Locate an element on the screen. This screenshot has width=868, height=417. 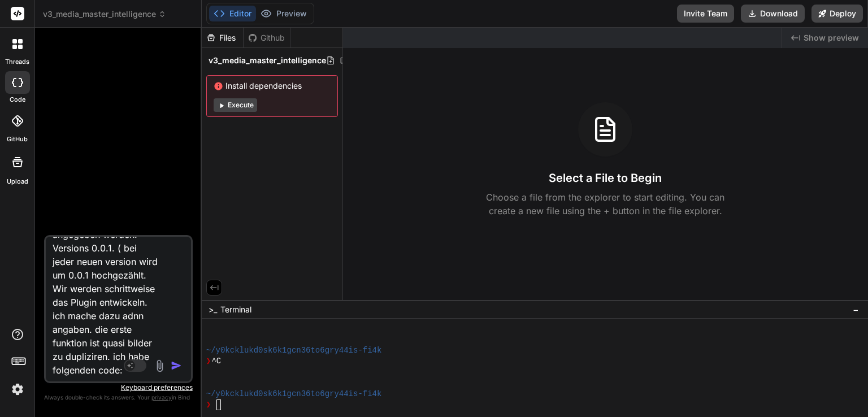
p: Choose a file from the explorer to start editing. You can create a new file using the + button in... is located at coordinates (605, 204).